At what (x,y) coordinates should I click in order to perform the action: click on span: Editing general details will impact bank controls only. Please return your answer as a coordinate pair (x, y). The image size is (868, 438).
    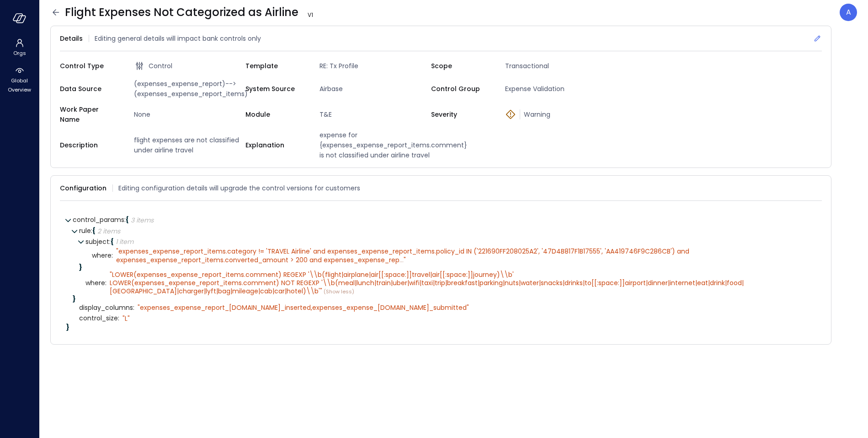
    Looking at the image, I should click on (178, 39).